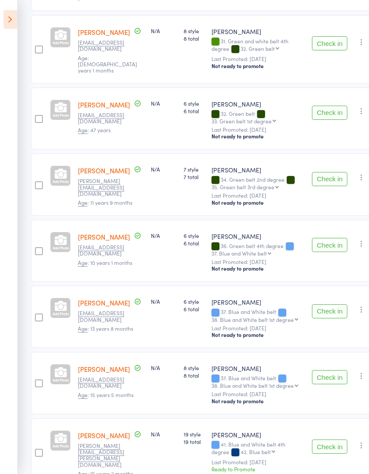 This screenshot has width=369, height=474. What do you see at coordinates (242, 121) in the screenshot?
I see `div: 33. Green belt 1st degree` at bounding box center [242, 121].